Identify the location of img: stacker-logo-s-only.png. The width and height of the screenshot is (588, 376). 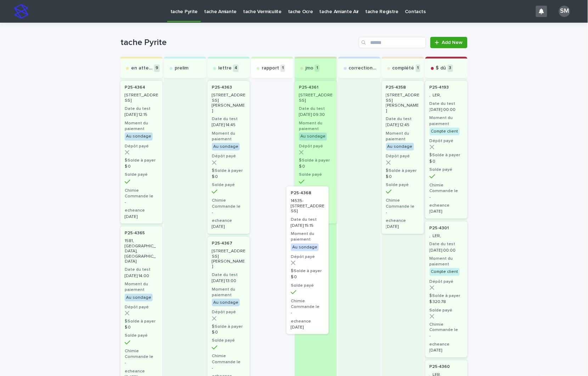
(21, 11).